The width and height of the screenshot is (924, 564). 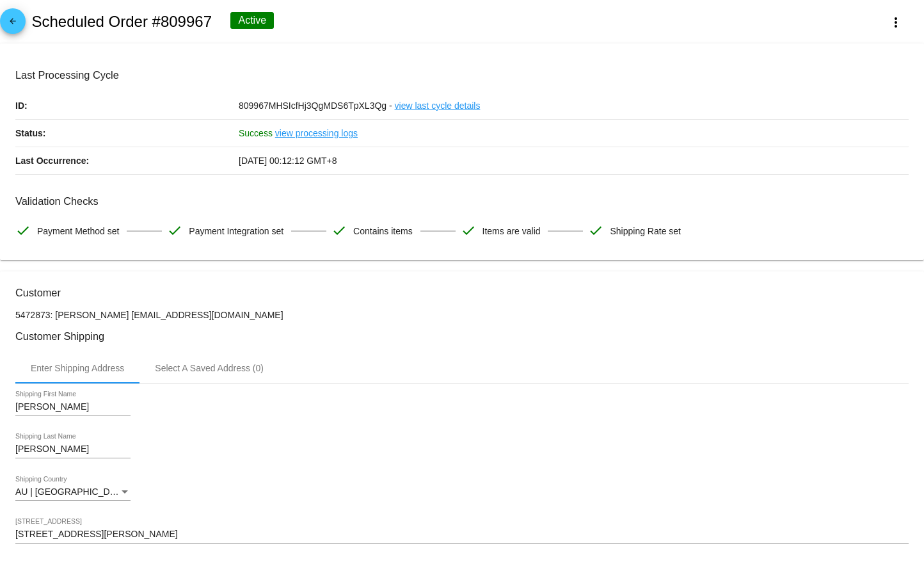 I want to click on h3: Validation Checks, so click(x=462, y=201).